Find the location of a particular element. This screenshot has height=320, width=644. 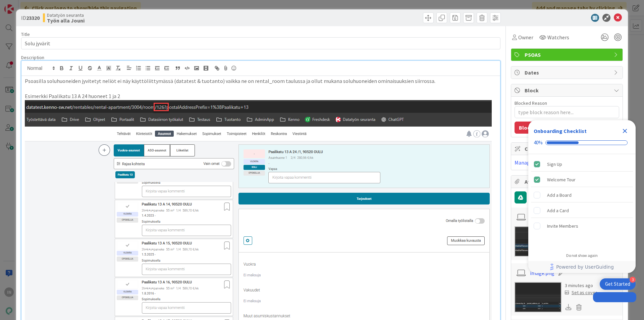

div: Checklist progress: 40% is located at coordinates (582, 143).